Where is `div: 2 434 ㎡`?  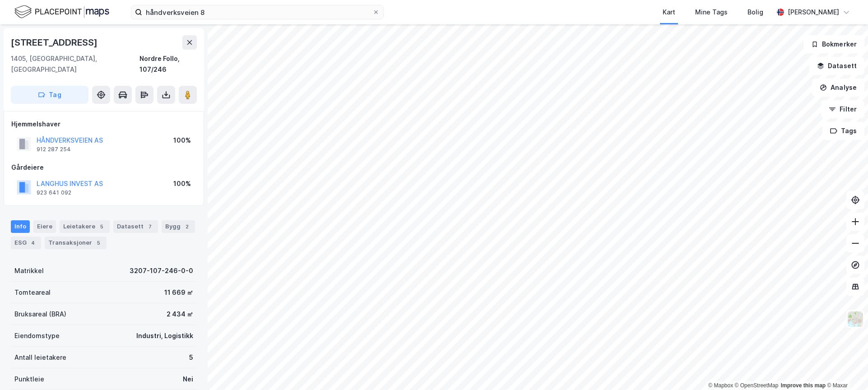
div: 2 434 ㎡ is located at coordinates (179, 314).